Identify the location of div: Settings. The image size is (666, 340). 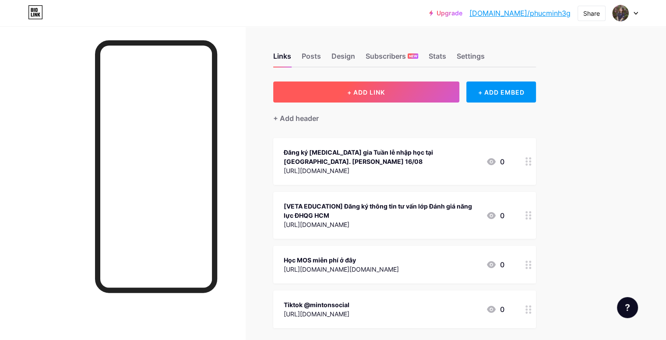
(471, 59).